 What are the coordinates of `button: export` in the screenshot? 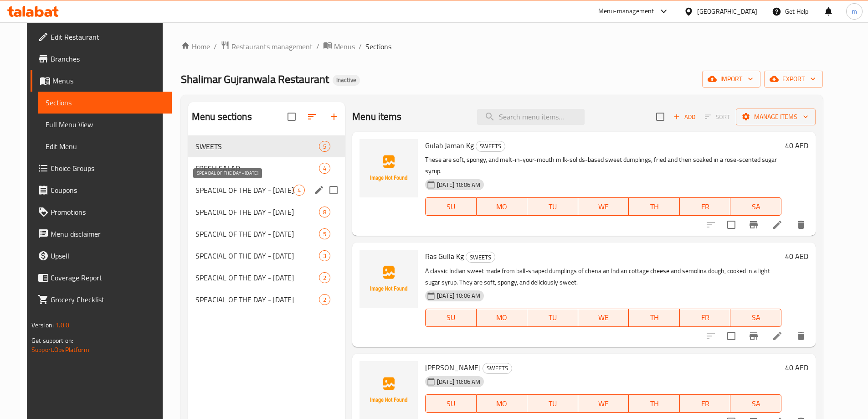 It's located at (794, 79).